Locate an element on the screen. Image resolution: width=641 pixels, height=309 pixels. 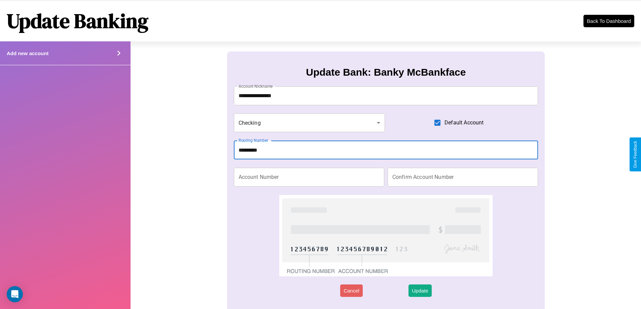
label: Routing Number is located at coordinates (253, 140).